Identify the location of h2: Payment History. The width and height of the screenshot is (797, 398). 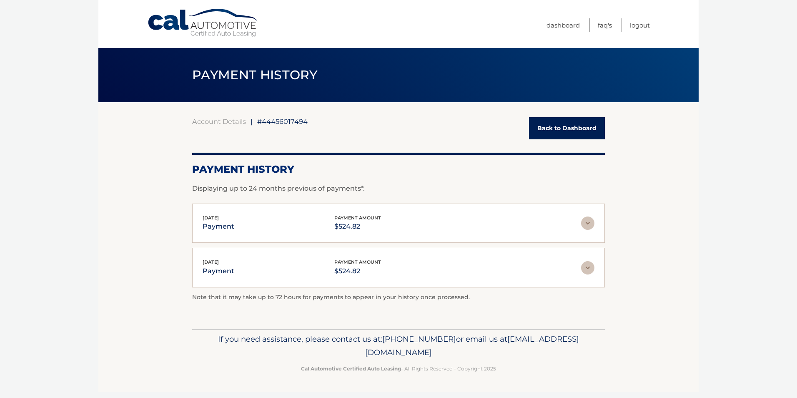
(399, 169).